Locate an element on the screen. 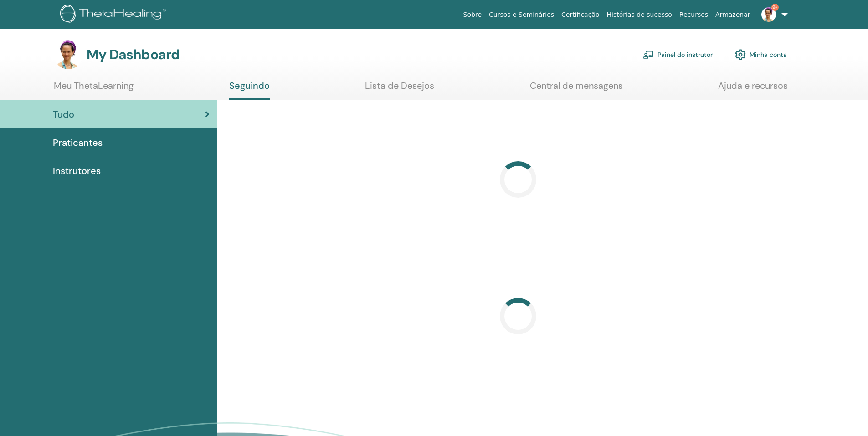 The width and height of the screenshot is (868, 436). a: Seguindo is located at coordinates (249, 90).